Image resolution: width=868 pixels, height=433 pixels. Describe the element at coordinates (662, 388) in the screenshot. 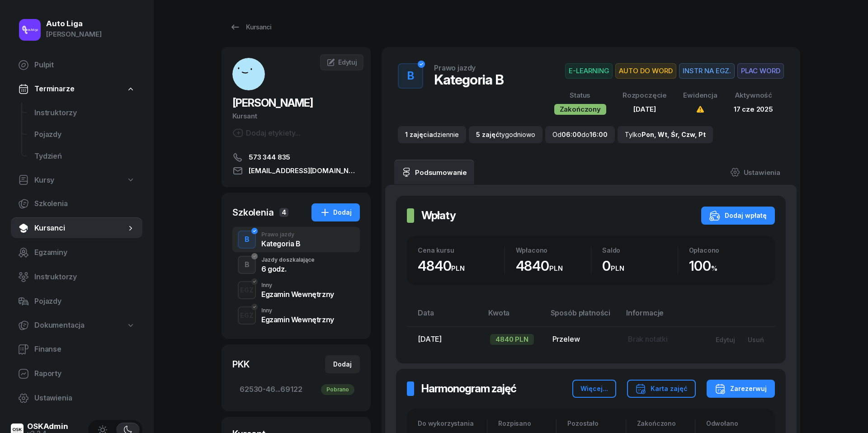

I see `button: Karta zajęć` at that location.